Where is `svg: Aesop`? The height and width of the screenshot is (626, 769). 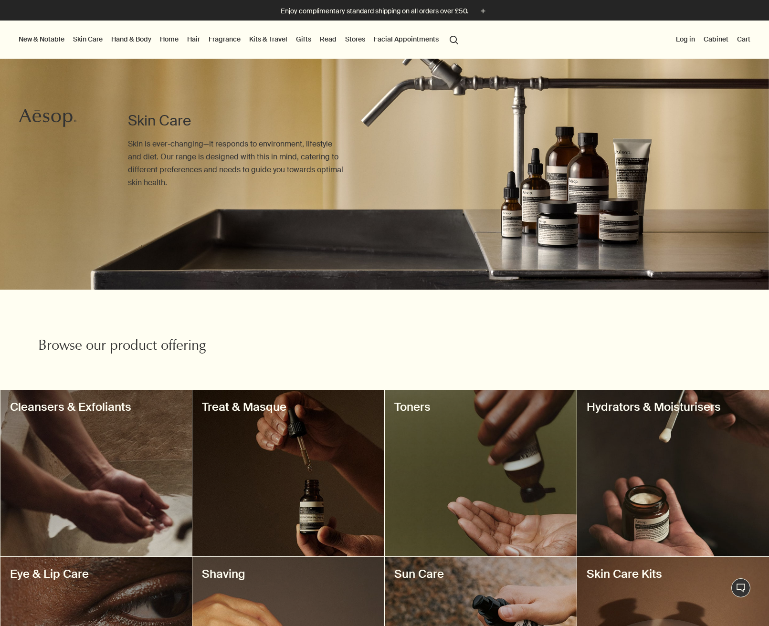
svg: Aesop is located at coordinates (48, 118).